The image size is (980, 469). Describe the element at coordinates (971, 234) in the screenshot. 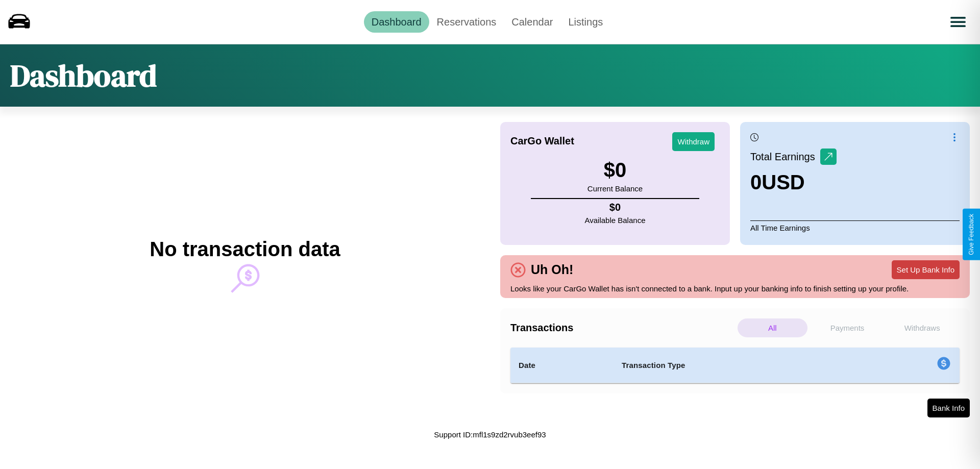

I see `div: Give Feedback` at that location.